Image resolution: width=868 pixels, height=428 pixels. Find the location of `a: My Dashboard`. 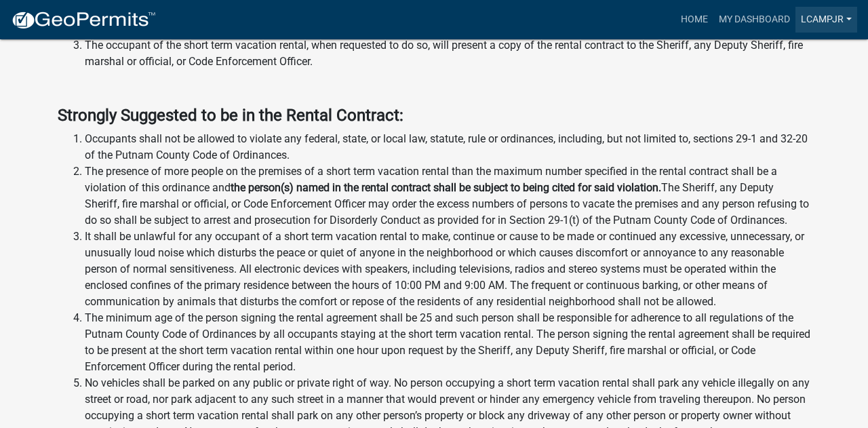

a: My Dashboard is located at coordinates (754, 20).